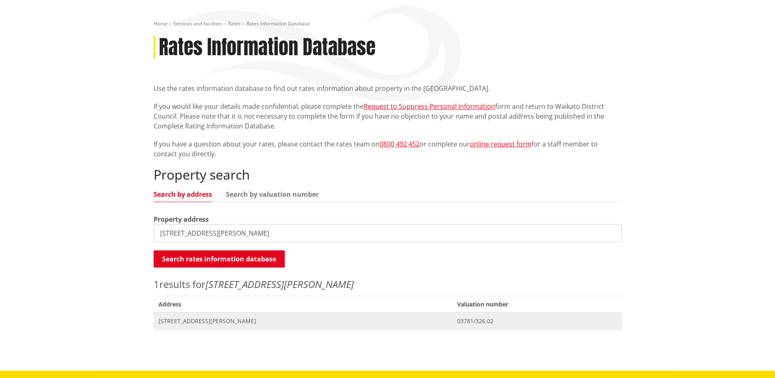 The height and width of the screenshot is (378, 775). What do you see at coordinates (388, 24) in the screenshot?
I see `nav: breadcrumb` at bounding box center [388, 24].